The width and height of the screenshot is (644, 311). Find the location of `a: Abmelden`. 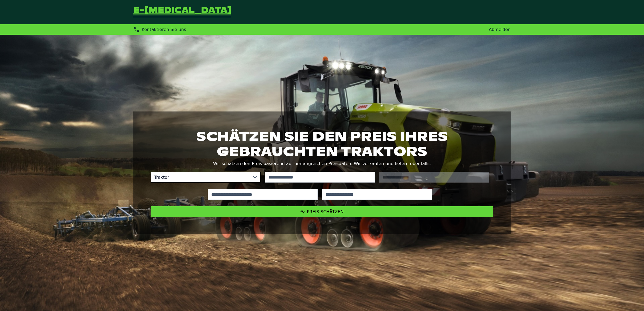

a: Abmelden is located at coordinates (499, 29).